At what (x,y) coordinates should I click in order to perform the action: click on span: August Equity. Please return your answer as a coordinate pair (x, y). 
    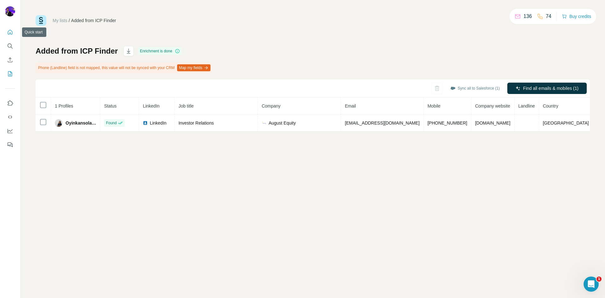
    Looking at the image, I should click on (282, 123).